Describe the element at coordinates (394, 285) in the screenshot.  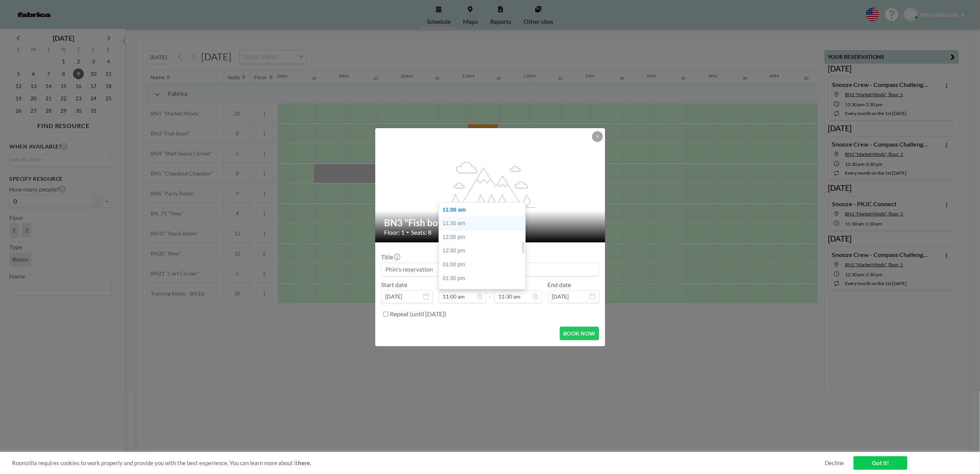
I see `label: Start date` at that location.